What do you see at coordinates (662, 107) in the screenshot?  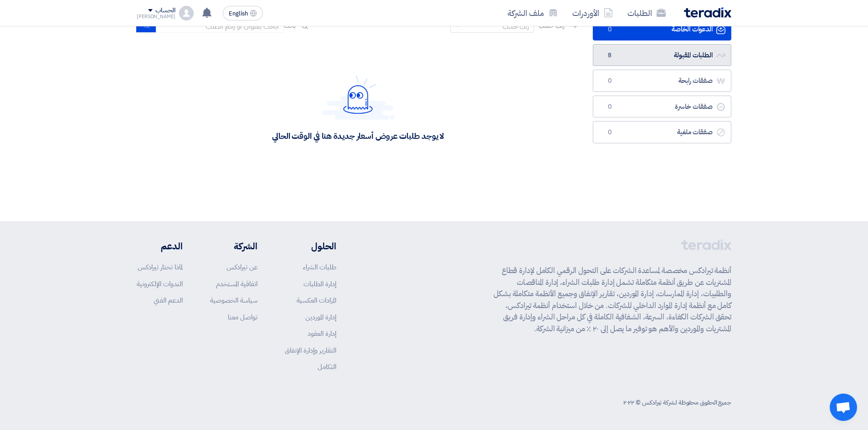 I see `a: صفقات خاسرة0` at bounding box center [662, 107].